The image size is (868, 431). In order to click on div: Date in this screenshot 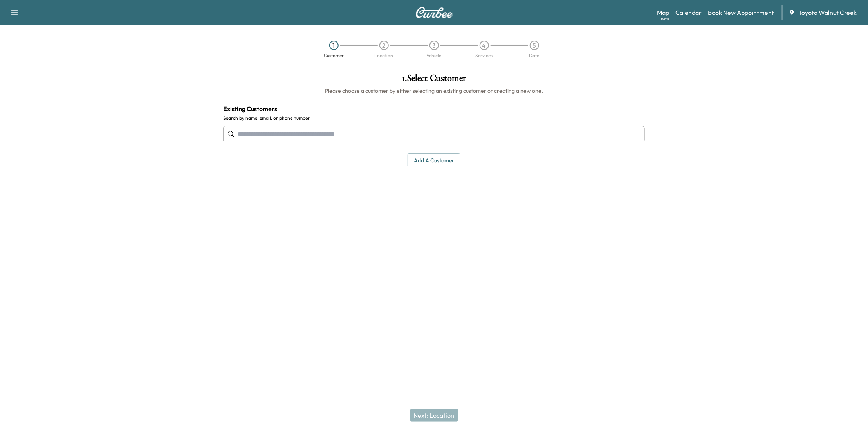, I will do `click(535, 56)`.